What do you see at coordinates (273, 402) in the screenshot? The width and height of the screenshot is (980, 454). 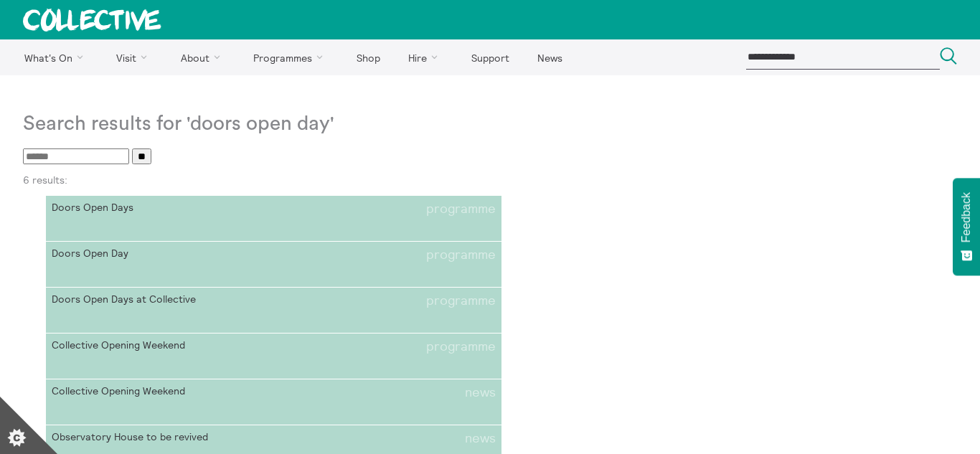 I see `a: Collective Opening Weekendnews` at bounding box center [273, 402].